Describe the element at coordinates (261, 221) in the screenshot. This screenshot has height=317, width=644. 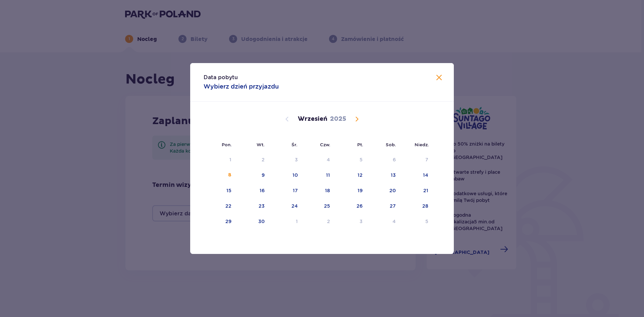
I see `div: 30` at that location.